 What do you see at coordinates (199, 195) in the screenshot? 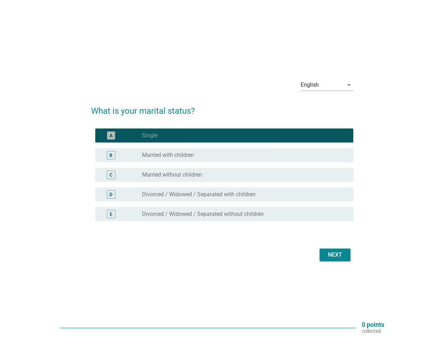
I see `label: Divorced / Widowed / Separated with children` at bounding box center [199, 195].